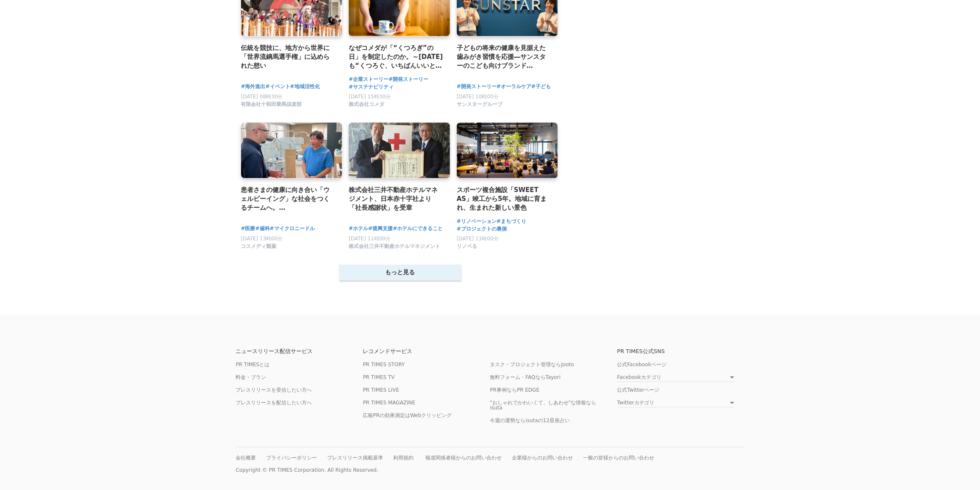 The width and height of the screenshot is (980, 490). I want to click on a: PR TIMES LIVE, so click(381, 390).